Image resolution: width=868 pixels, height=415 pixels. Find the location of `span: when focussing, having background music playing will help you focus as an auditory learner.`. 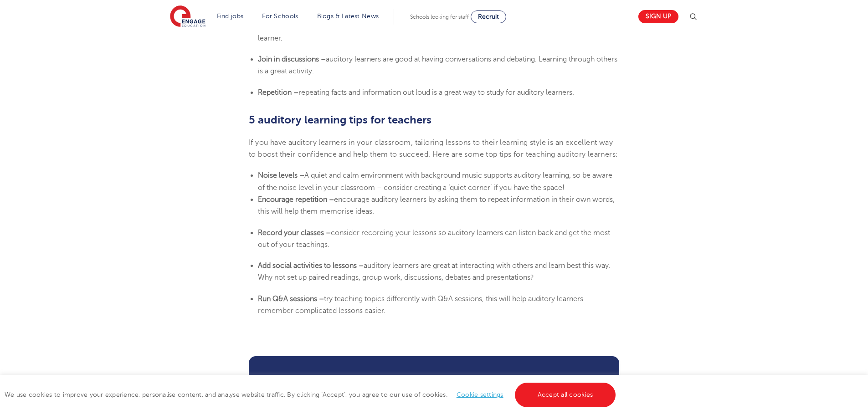

span: when focussing, having background music playing will help you focus as an auditory learner. is located at coordinates (437, 32).